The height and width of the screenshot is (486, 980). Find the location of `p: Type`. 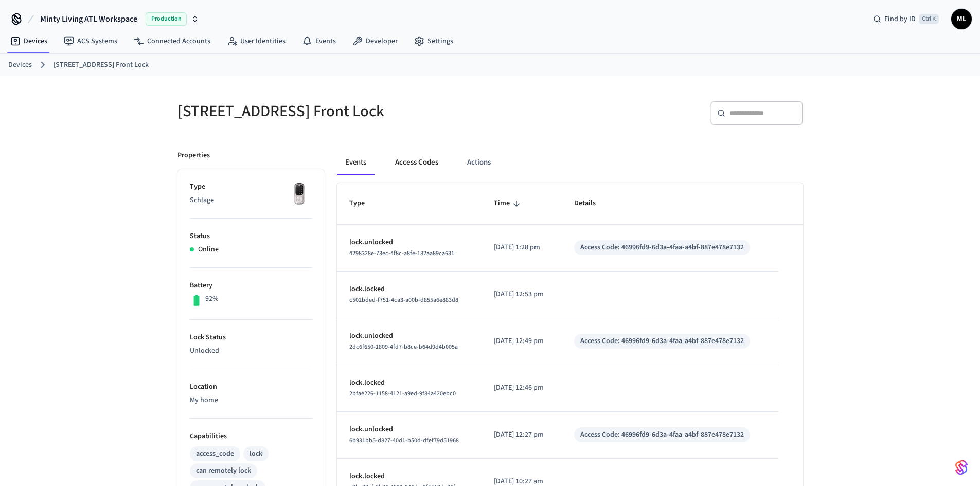

p: Type is located at coordinates (251, 186).